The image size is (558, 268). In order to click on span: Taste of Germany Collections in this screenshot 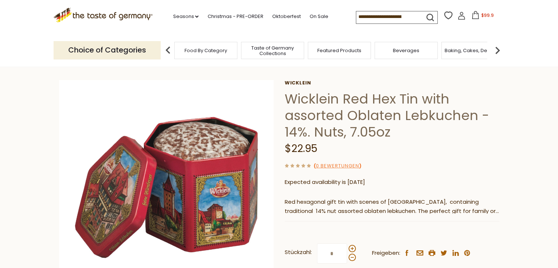, I will do `click(272, 51)`.